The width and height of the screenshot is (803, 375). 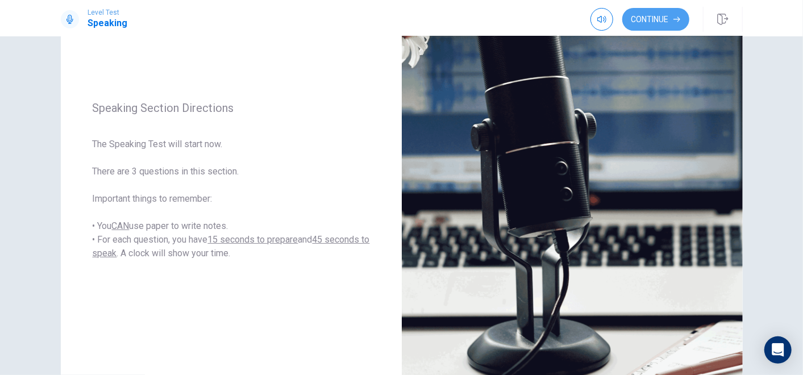 What do you see at coordinates (778, 350) in the screenshot?
I see `div: Open Intercom Messenger` at bounding box center [778, 350].